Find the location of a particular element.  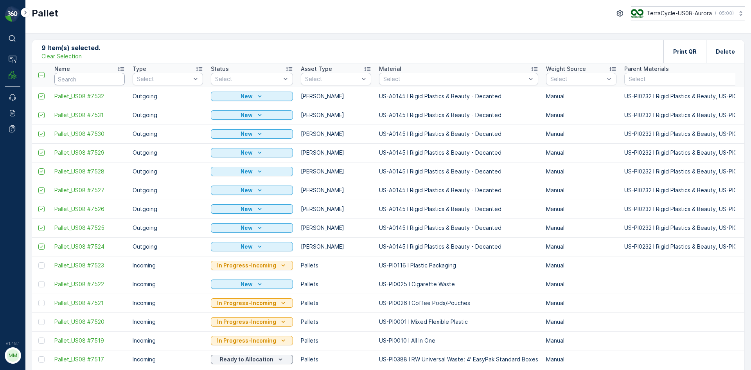

span: Pallet_US08 #7521 is located at coordinates (90, 303).